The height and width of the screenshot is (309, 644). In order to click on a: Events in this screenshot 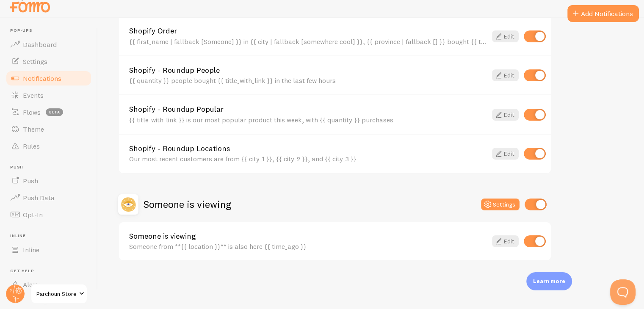, I will do `click(49, 95)`.